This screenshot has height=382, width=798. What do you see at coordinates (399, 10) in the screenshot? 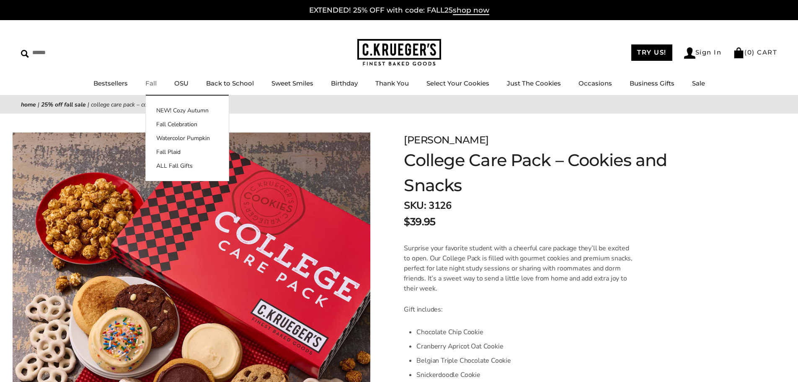
I see `a: EXTENDED! 25% OFF with code: FALL25shop now` at bounding box center [399, 10].